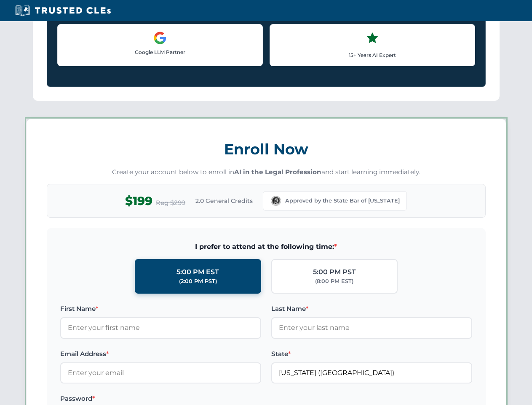 This screenshot has height=405, width=532. I want to click on label: State, so click(372, 354).